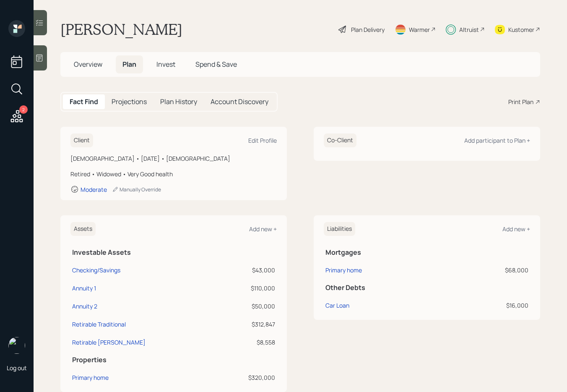 Image resolution: width=567 pixels, height=392 pixels. What do you see at coordinates (136, 189) in the screenshot?
I see `div: Manually Override` at bounding box center [136, 189].